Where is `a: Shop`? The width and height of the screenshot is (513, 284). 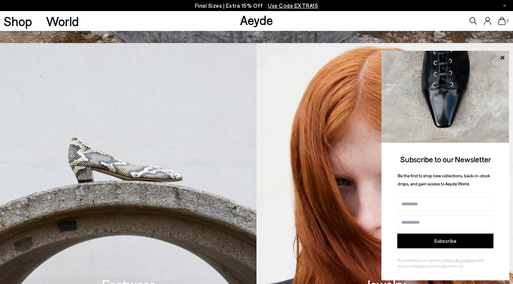 a: Shop is located at coordinates (18, 21).